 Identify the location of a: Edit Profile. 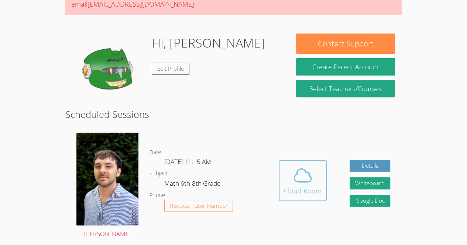
(170, 69).